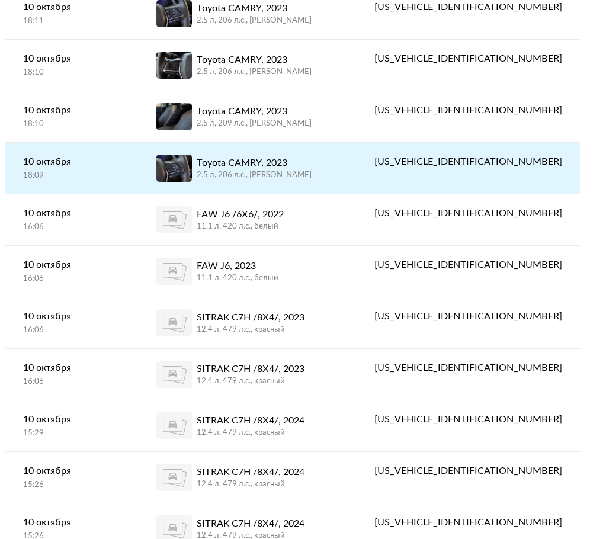  What do you see at coordinates (72, 434) in the screenshot?
I see `div: 15:29` at bounding box center [72, 434].